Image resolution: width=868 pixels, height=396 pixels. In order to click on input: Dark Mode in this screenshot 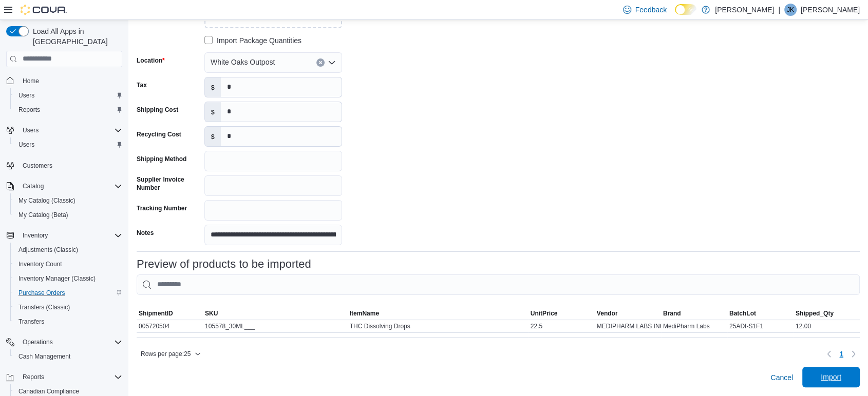, I will do `click(686, 9)`.